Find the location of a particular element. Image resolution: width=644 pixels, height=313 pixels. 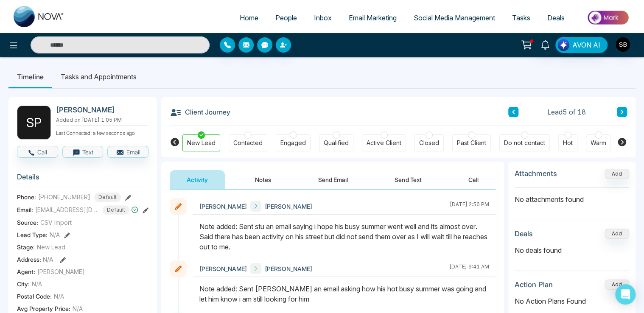

div: Hot is located at coordinates (568, 143).